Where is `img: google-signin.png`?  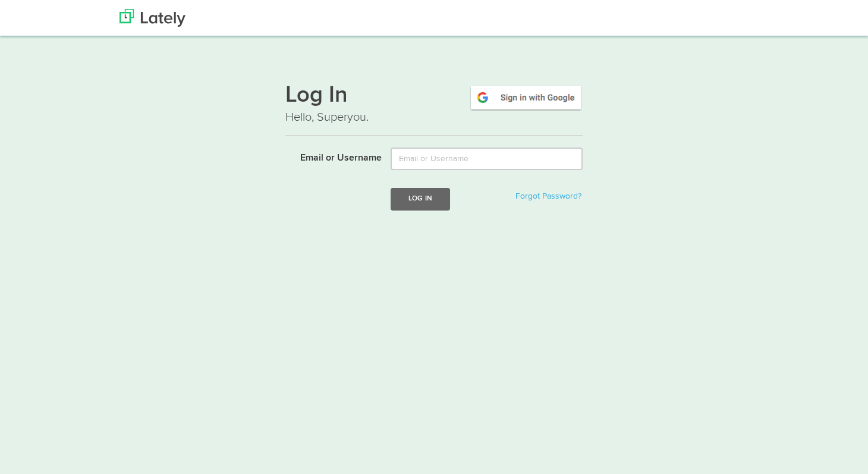 img: google-signin.png is located at coordinates (525, 98).